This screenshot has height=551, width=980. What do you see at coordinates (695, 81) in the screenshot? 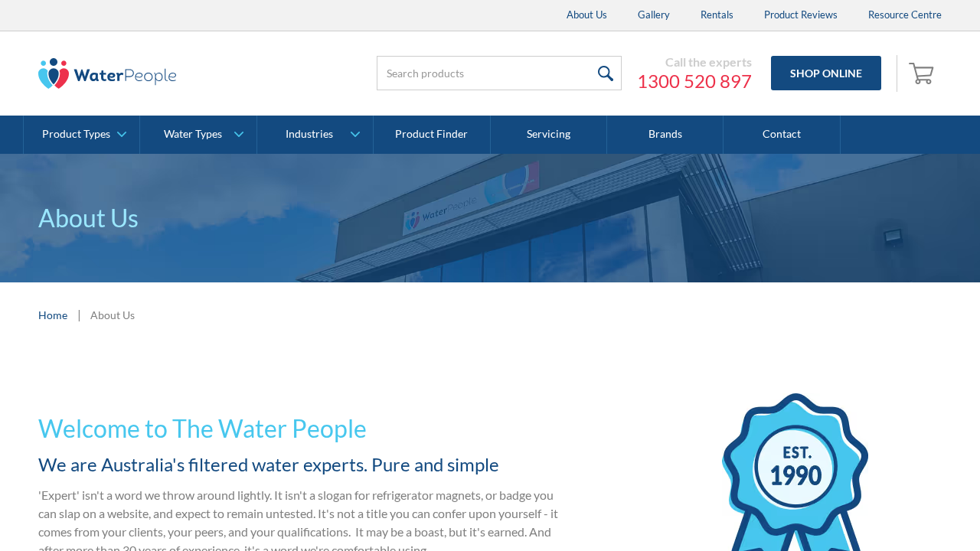
I see `a: 1300 520 897` at bounding box center [695, 81].